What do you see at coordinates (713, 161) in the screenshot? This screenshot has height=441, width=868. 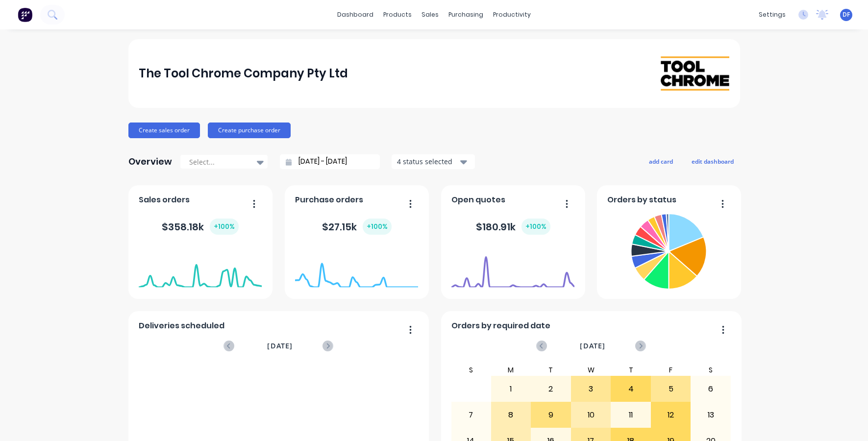 I see `button: edit dashboard` at bounding box center [713, 161].